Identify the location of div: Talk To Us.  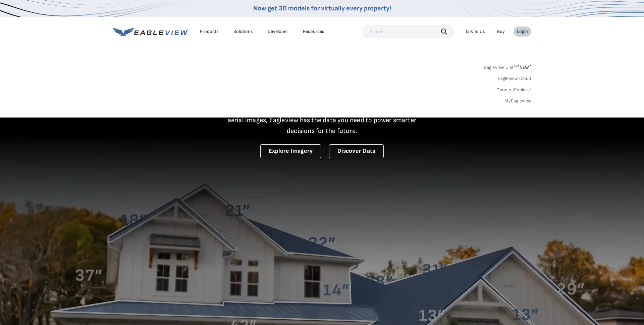
(475, 32).